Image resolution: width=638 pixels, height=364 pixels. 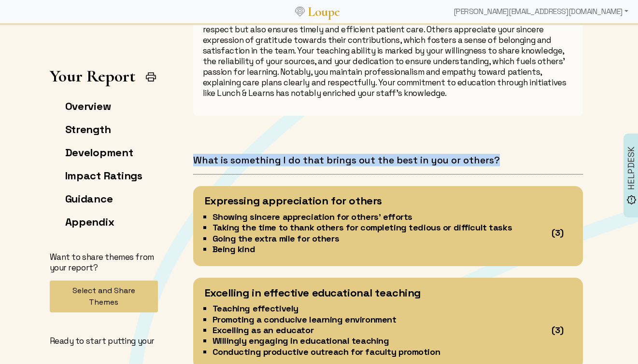 I want to click on img: Loupe Logo, so click(x=300, y=11).